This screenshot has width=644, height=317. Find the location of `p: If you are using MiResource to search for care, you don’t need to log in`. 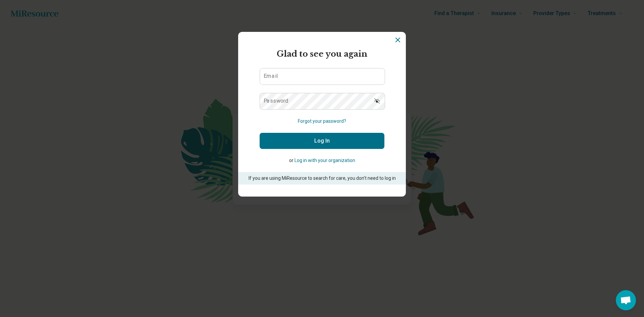

p: If you are using MiResource to search for care, you don’t need to log in is located at coordinates (322, 178).